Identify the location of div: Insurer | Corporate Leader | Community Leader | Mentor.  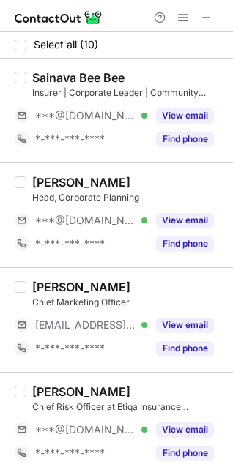
(128, 93).